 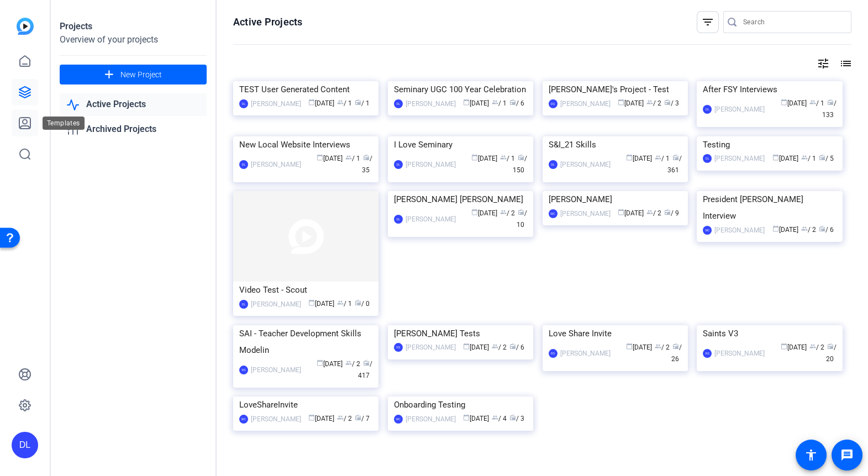 What do you see at coordinates (811, 455) in the screenshot?
I see `mat-icon: accessibility` at bounding box center [811, 455].